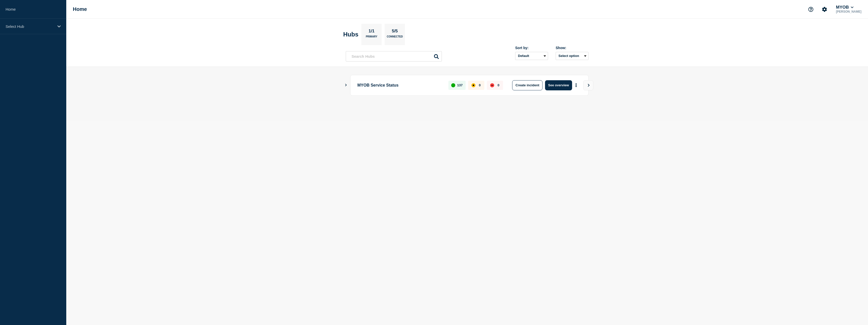 The image size is (868, 325). What do you see at coordinates (351, 34) in the screenshot?
I see `h2: Hubs` at bounding box center [351, 34].